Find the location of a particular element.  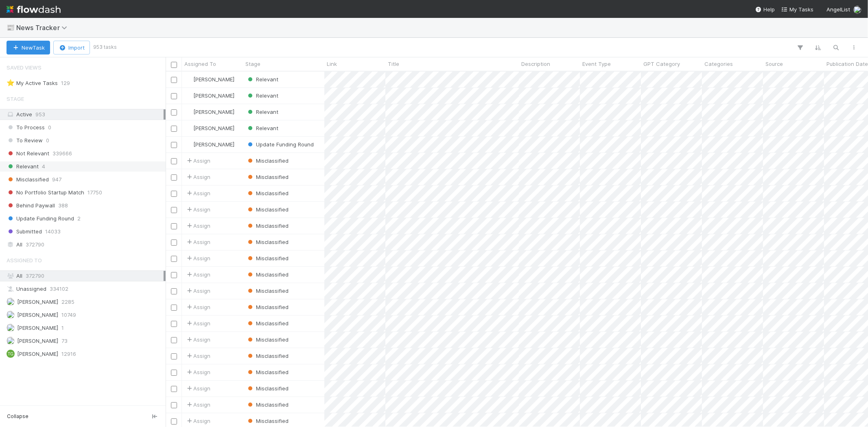

div: All is located at coordinates (85, 276).